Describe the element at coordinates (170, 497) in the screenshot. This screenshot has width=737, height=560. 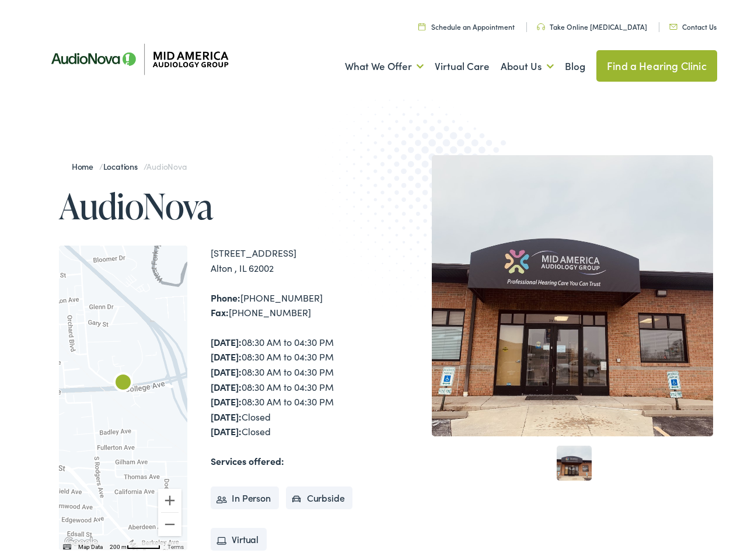
I see `button: Zoom in` at that location.